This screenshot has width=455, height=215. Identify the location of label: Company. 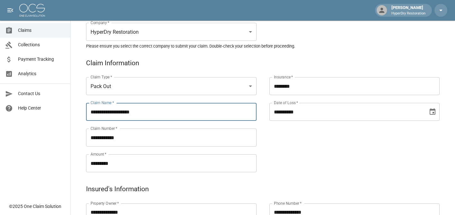
(100, 22).